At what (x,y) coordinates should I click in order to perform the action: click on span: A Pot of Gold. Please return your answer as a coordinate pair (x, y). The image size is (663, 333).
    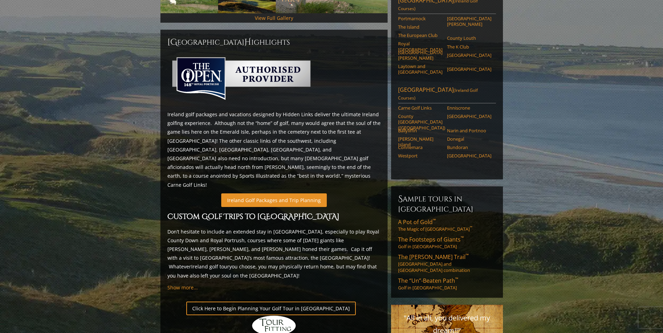
    Looking at the image, I should click on (417, 222).